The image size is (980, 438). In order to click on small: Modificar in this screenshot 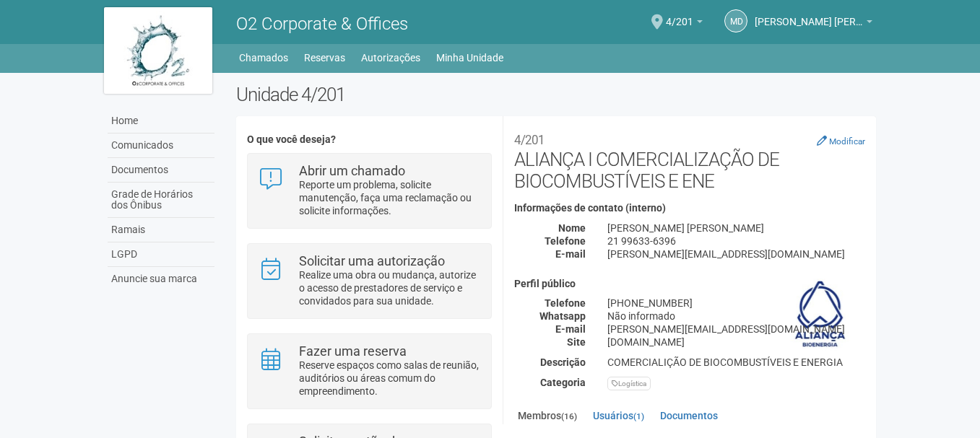, I will do `click(847, 141)`.